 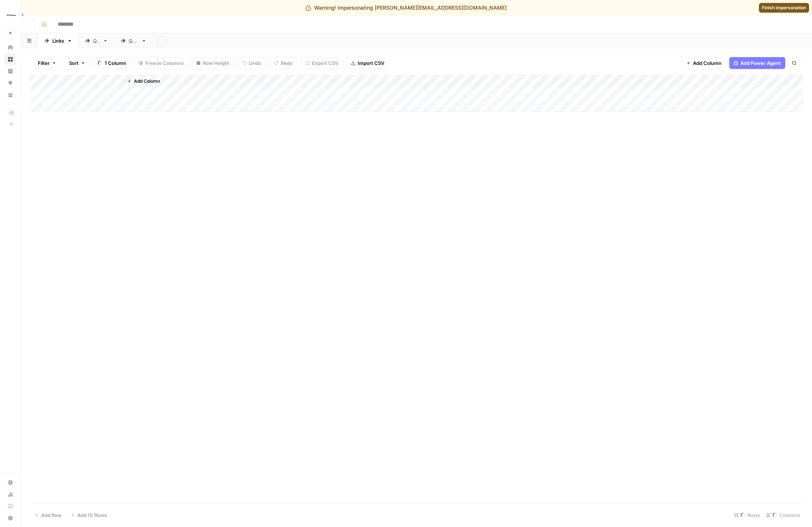 What do you see at coordinates (74, 63) in the screenshot?
I see `span: Sort` at bounding box center [74, 63].